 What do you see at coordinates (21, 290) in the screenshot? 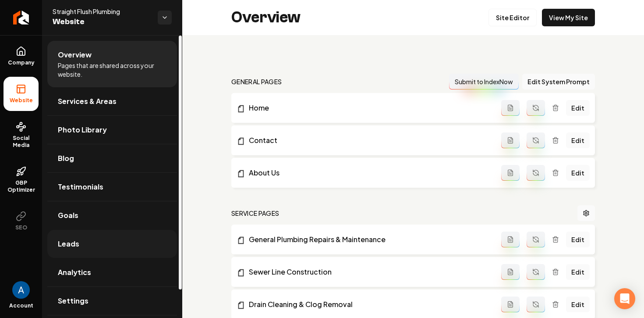
I see `img: Andrew Magana` at bounding box center [21, 290].